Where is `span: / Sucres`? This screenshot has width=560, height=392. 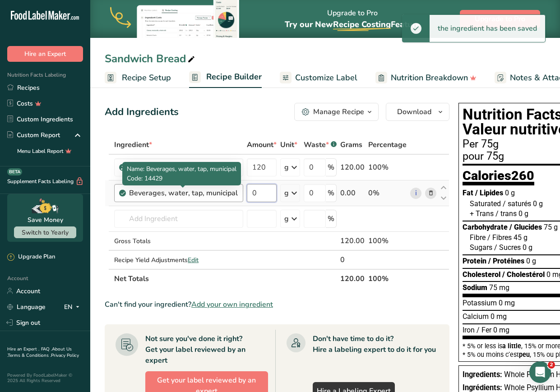 span: / Sucres is located at coordinates (507, 247).